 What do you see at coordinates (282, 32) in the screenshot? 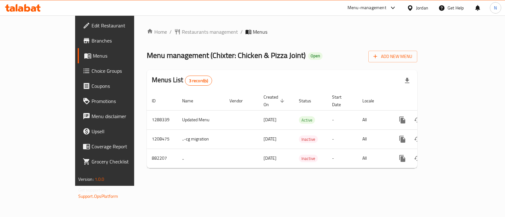
I see `nav: breadcrumb` at bounding box center [282, 32].